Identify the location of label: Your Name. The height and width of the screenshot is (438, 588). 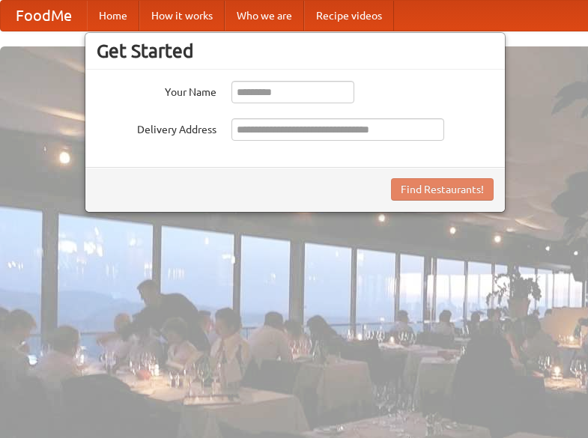
(157, 90).